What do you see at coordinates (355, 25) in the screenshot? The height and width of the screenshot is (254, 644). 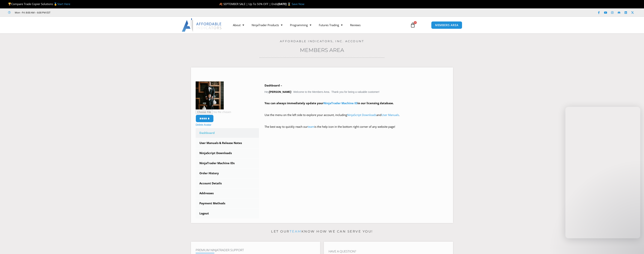 I see `a: Reviews` at bounding box center [355, 25].